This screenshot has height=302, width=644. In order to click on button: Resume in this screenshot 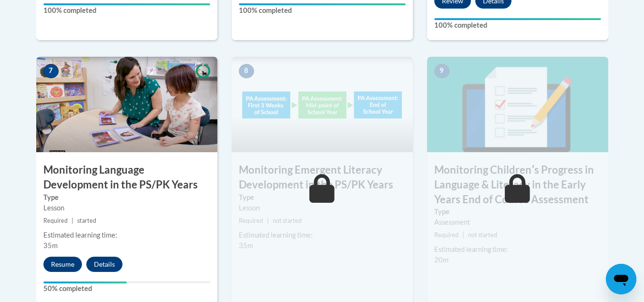, I will do `click(62, 264)`.